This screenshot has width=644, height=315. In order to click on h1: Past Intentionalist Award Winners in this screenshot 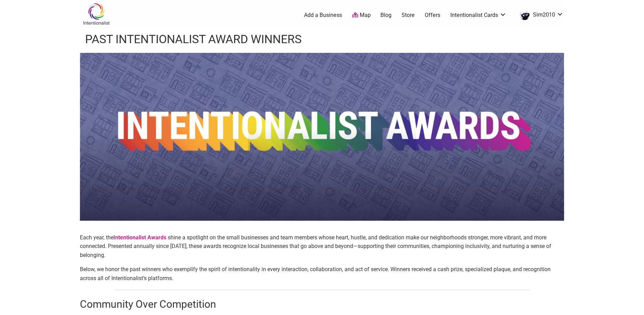, I will do `click(193, 39)`.